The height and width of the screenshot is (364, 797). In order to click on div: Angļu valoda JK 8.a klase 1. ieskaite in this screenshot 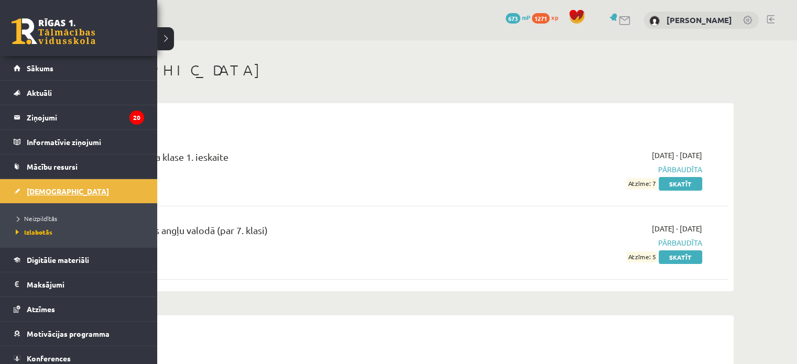, I will do `click(283, 159)`.